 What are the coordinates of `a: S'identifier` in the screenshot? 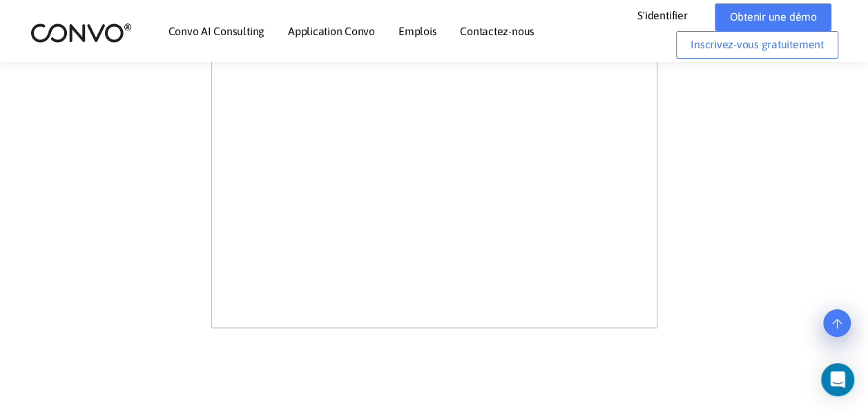 It's located at (672, 15).